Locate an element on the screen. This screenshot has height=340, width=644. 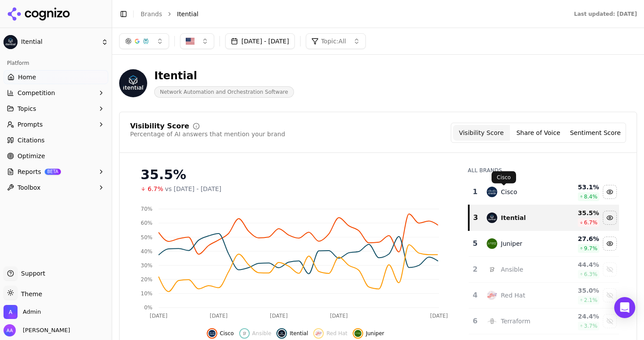
div: 53.1 % is located at coordinates (580, 187).